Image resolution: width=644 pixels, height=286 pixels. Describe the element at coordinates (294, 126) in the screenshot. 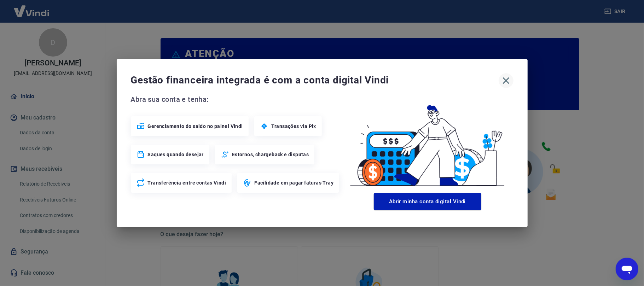

I see `span: Transações via Pix` at that location.